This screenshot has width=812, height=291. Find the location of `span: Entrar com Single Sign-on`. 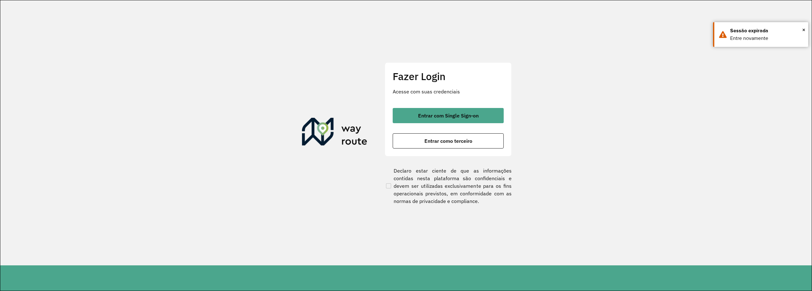

span: Entrar com Single Sign-on is located at coordinates (448, 116).